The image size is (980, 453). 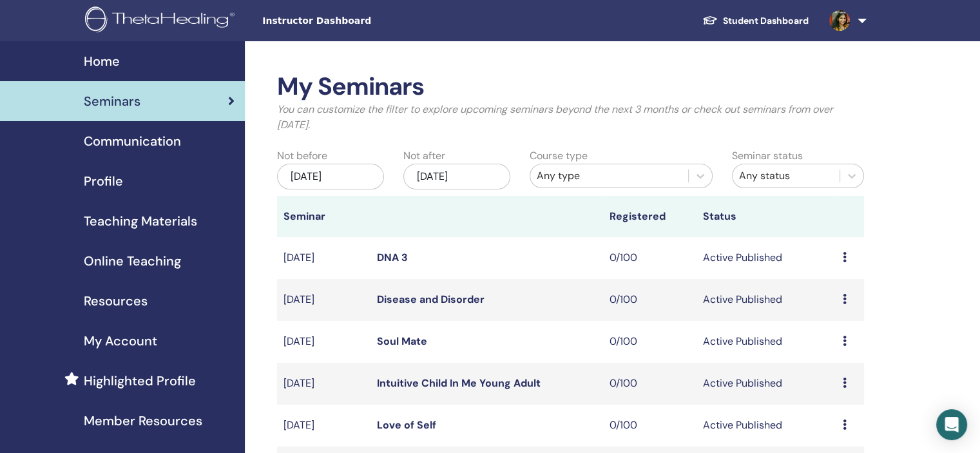 What do you see at coordinates (102, 61) in the screenshot?
I see `span: Home` at bounding box center [102, 61].